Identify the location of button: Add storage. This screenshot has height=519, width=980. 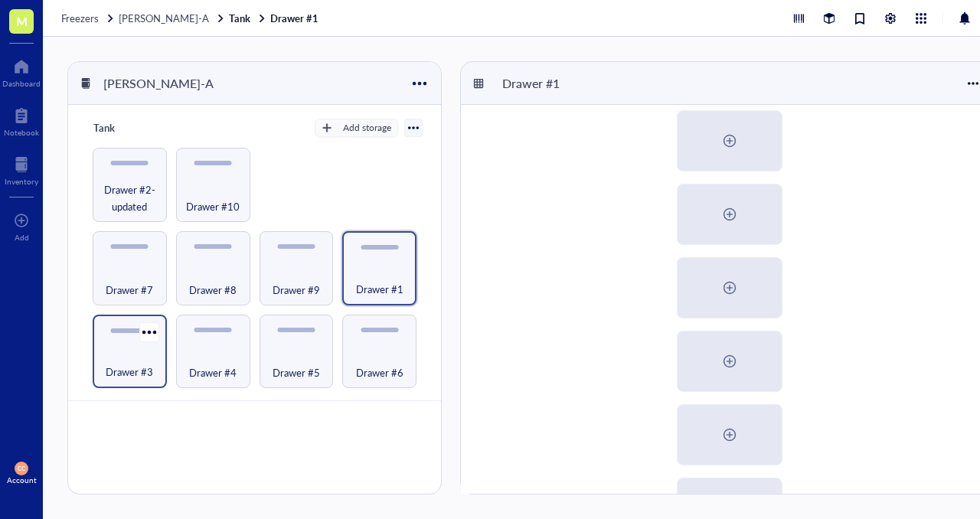
(356, 128).